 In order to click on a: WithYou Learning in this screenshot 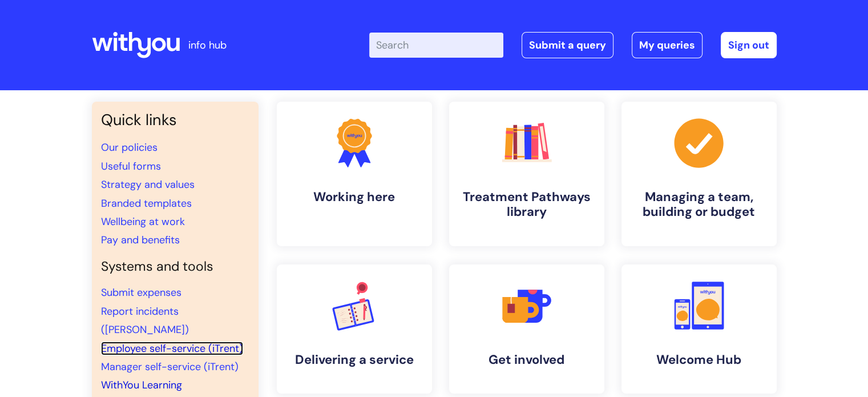, I will do `click(141, 385)`.